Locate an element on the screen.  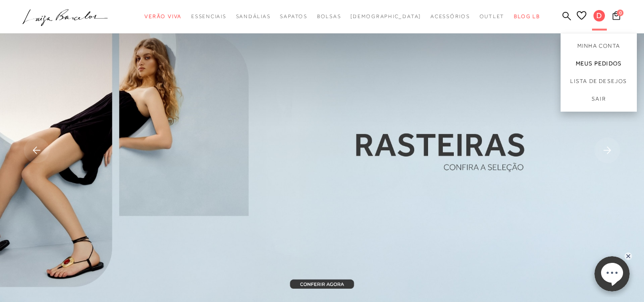
span: Acessórios is located at coordinates (450, 16).